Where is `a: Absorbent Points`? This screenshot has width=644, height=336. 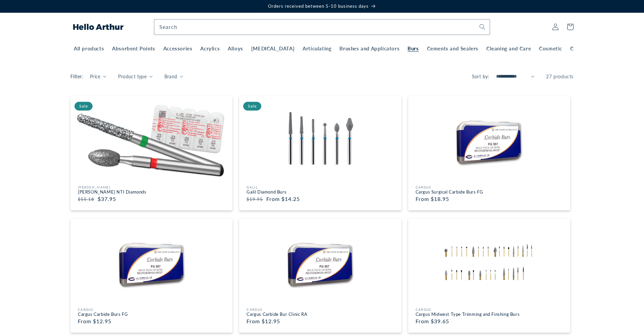
a: Absorbent Points is located at coordinates (134, 47).